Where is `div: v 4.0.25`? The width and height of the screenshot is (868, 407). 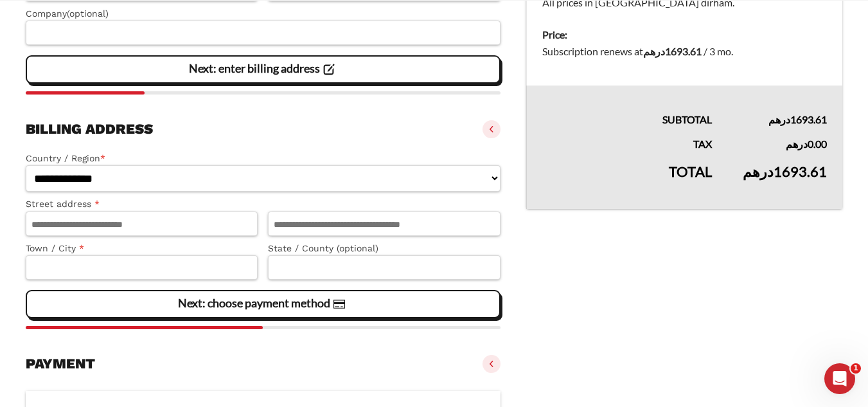 div: v 4.0.25 is located at coordinates (49, 25).